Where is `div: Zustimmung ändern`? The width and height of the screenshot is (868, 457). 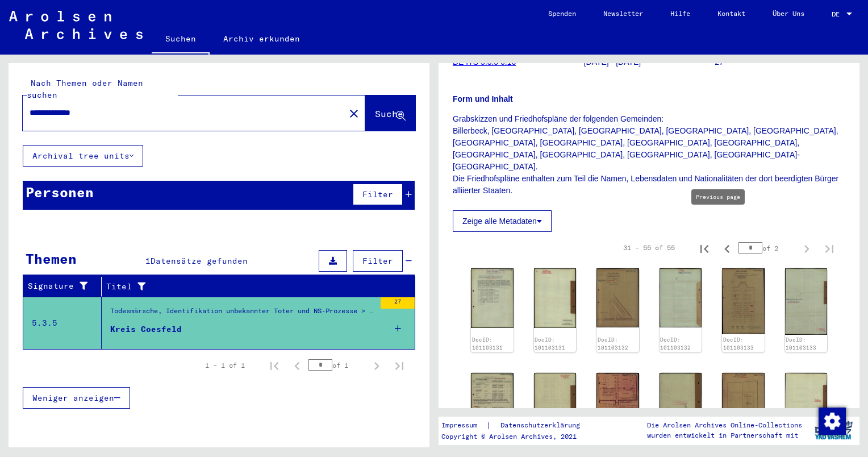 div: Zustimmung ändern is located at coordinates (831, 421).